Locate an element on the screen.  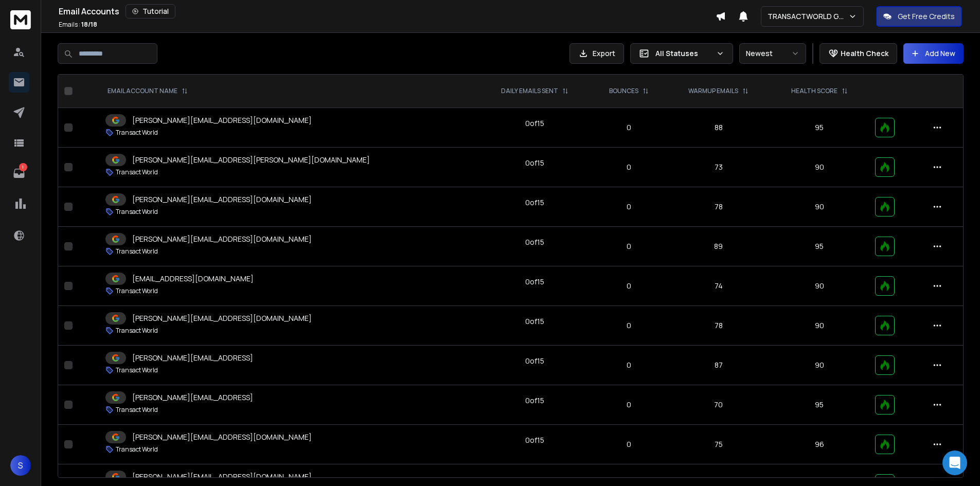
span: 18 / 18 is located at coordinates (89, 25).